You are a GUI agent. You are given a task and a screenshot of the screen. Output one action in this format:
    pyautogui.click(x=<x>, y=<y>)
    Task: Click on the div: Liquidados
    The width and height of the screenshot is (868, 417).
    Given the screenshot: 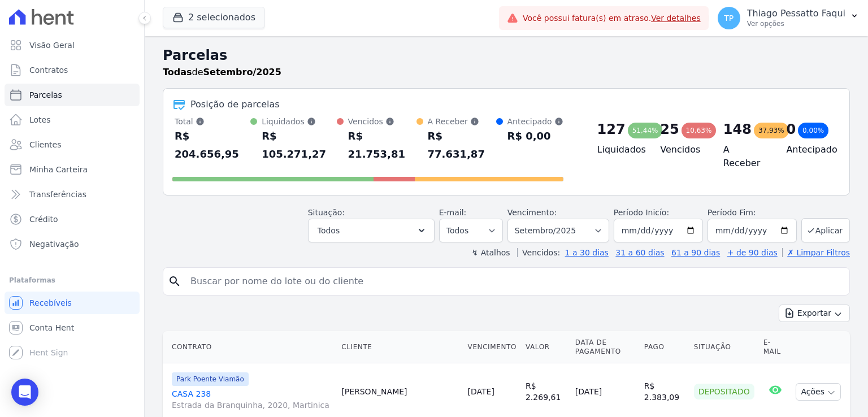 What is the action you would take?
    pyautogui.click(x=299, y=121)
    